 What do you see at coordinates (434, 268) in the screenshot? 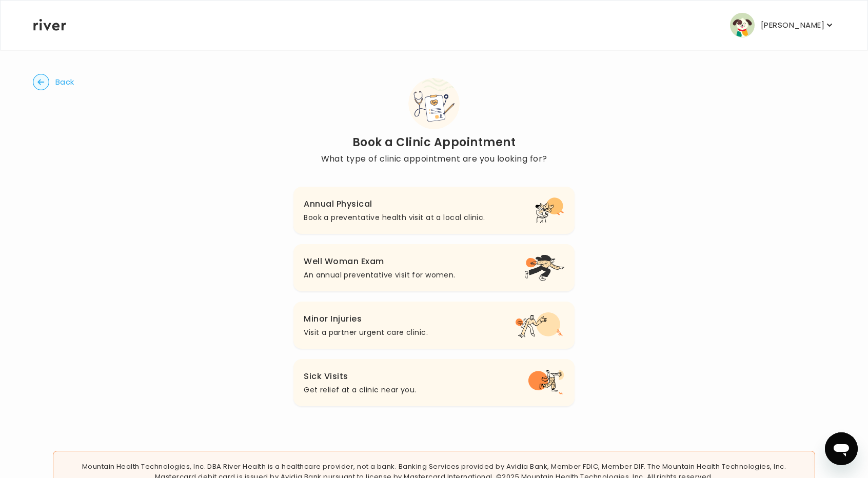
I see `button: Well Woman ExamAn annual preventative visit for women.` at bounding box center [434, 268].